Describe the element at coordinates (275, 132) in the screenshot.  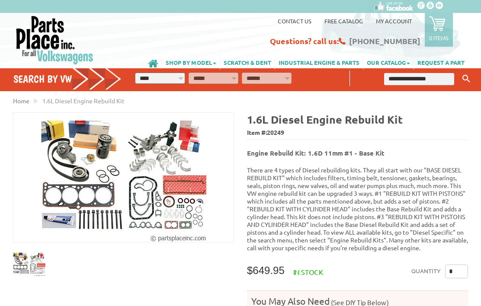
I see `span: 20249` at that location.